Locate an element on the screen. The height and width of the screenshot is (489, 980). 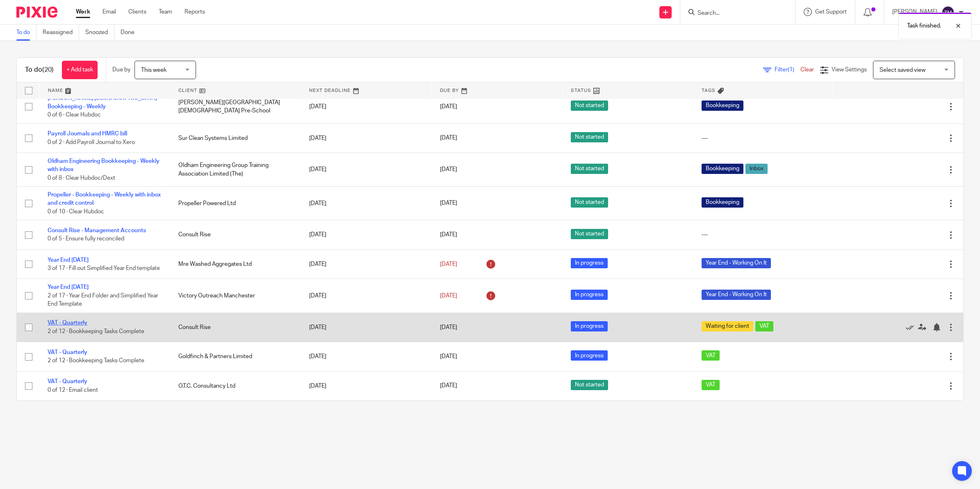
td: Oldham Engineering Group Training Association Limited (The) is located at coordinates (235, 169).